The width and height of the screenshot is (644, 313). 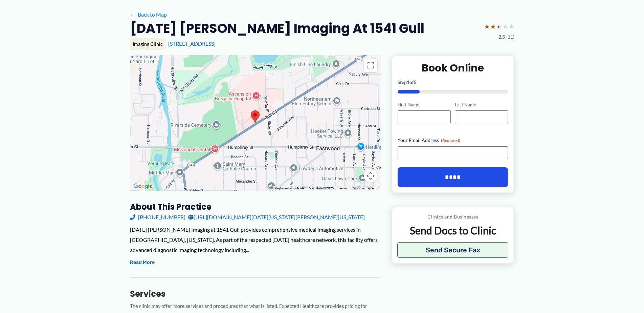 What do you see at coordinates (453, 140) in the screenshot?
I see `label: Your Email Address` at bounding box center [453, 140].